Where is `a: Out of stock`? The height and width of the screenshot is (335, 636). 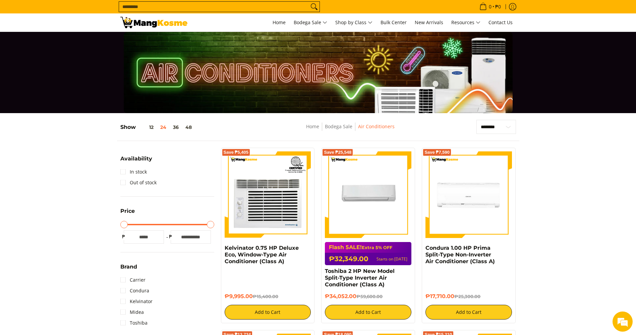 a: Out of stock is located at coordinates (139, 183).